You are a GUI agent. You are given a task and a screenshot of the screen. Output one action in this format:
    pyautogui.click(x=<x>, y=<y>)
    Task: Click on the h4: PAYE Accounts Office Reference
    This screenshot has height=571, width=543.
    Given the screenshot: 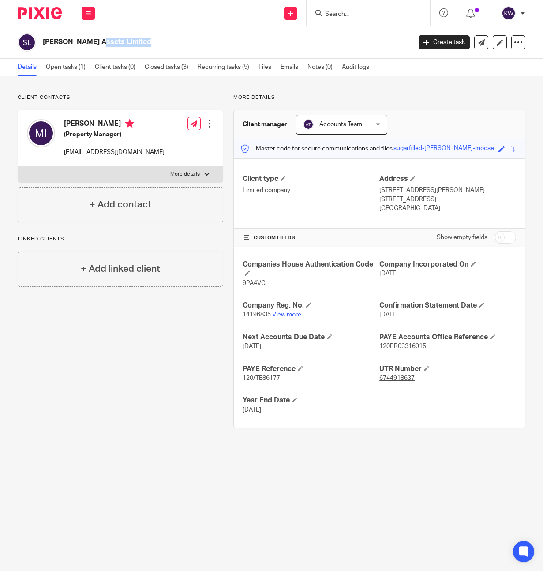 What is the action you would take?
    pyautogui.click(x=448, y=337)
    